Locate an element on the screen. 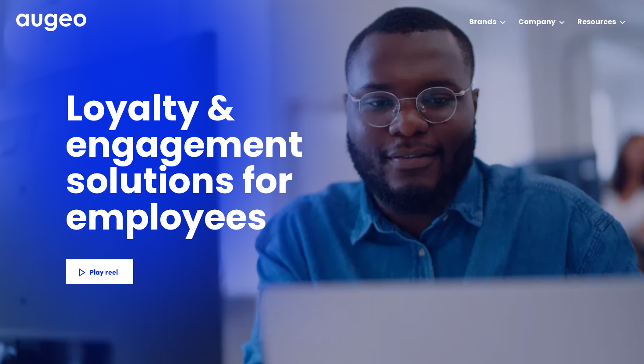 Image resolution: width=644 pixels, height=364 pixels. a: Play reel is located at coordinates (99, 272).